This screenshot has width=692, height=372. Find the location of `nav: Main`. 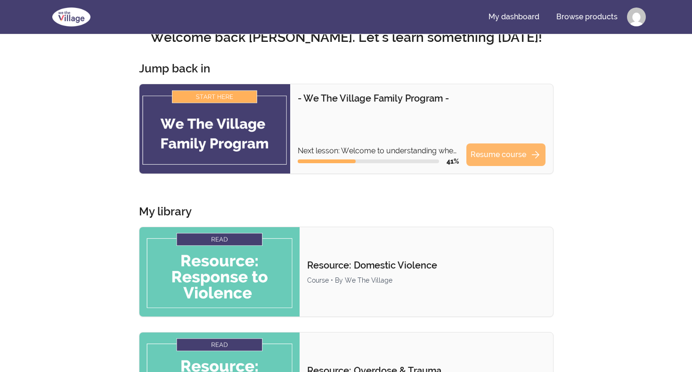

nav: Main is located at coordinates (563, 17).